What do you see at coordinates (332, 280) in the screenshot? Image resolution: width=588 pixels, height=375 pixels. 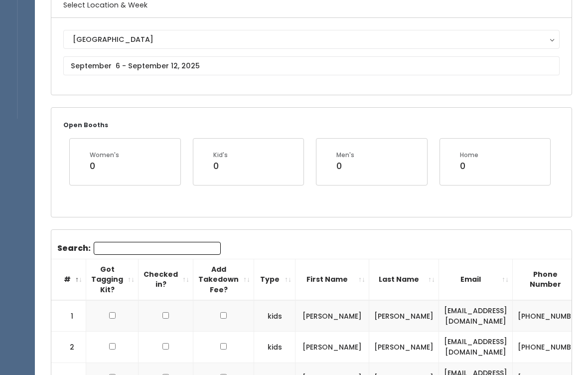 I see `th: First Name: activate to sort column ascending` at bounding box center [332, 280].